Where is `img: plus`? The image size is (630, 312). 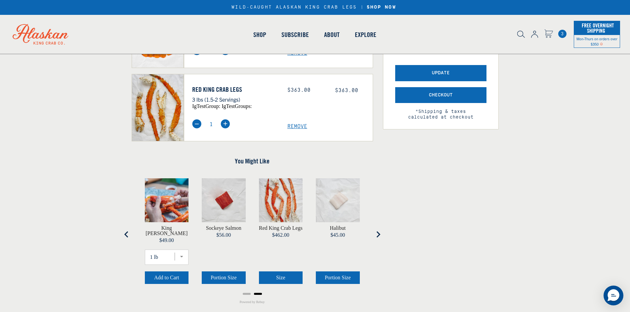
img: plus is located at coordinates (225, 124).